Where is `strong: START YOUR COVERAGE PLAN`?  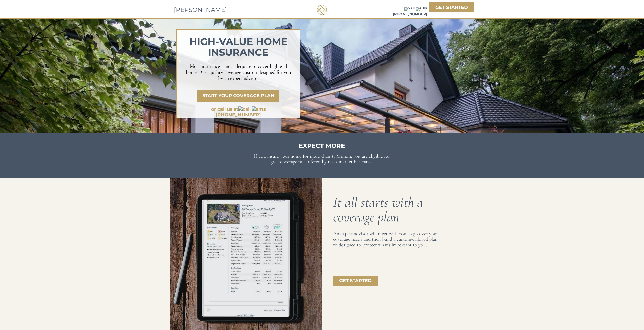 strong: START YOUR COVERAGE PLAN is located at coordinates (238, 95).